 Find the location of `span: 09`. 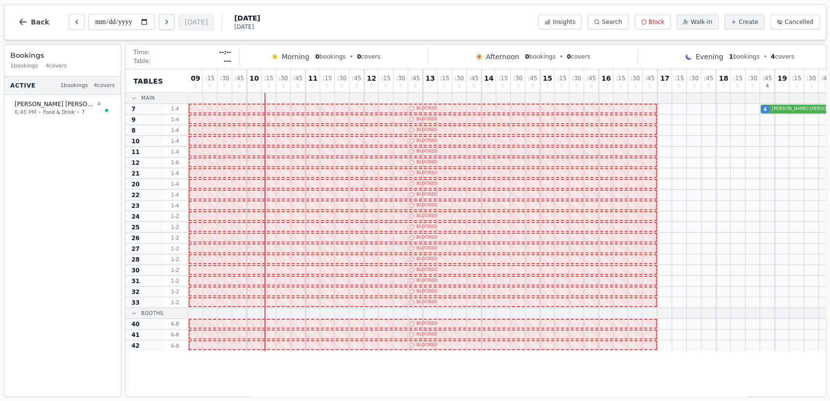

span: 09 is located at coordinates (195, 78).